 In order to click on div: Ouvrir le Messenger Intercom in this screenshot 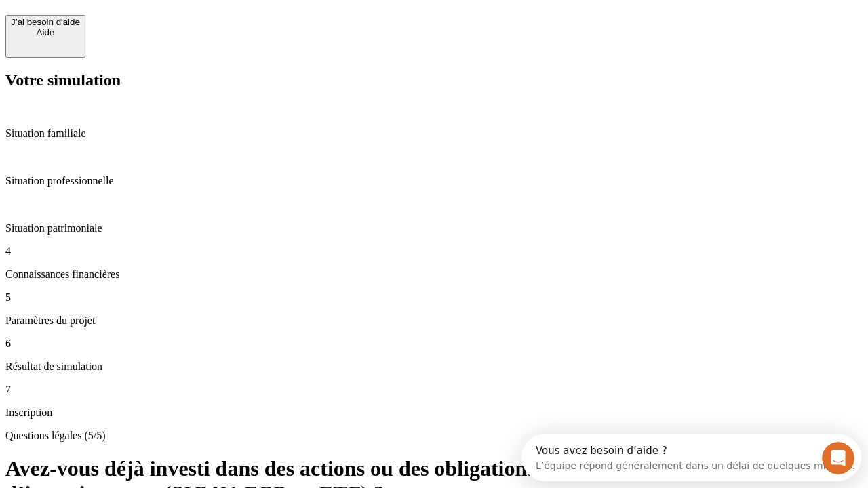, I will do `click(189, 24)`.